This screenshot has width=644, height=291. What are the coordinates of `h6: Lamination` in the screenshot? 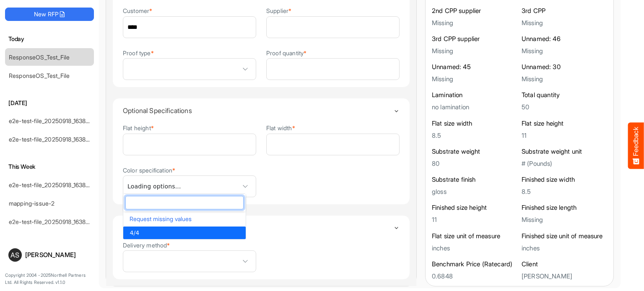 It's located at (474, 95).